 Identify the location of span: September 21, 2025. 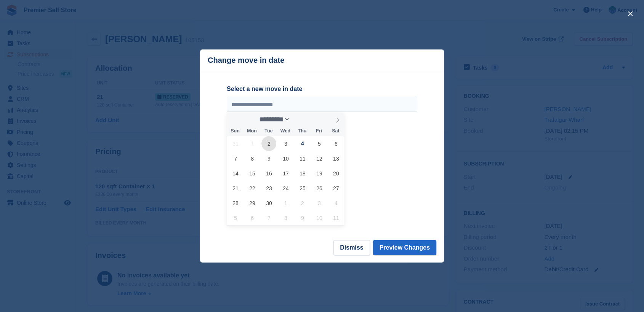
(235, 188).